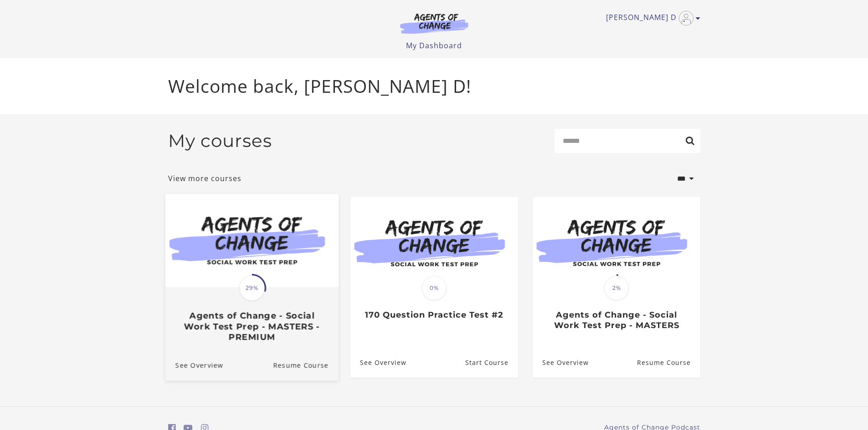 The width and height of the screenshot is (868, 430). Describe the element at coordinates (306, 365) in the screenshot. I see `a: Agents of Change - Social Work Test Prep - MASTERS - PREMIUM: Resume Course` at that location.